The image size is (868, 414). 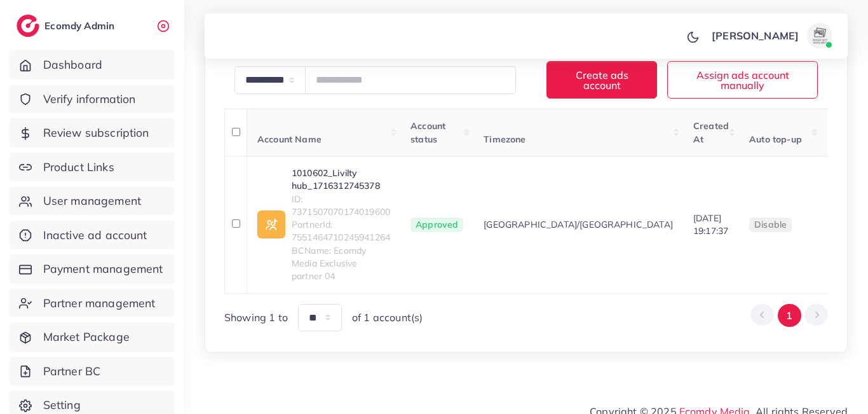 What do you see at coordinates (95, 235) in the screenshot?
I see `span: Inactive ad account` at bounding box center [95, 235].